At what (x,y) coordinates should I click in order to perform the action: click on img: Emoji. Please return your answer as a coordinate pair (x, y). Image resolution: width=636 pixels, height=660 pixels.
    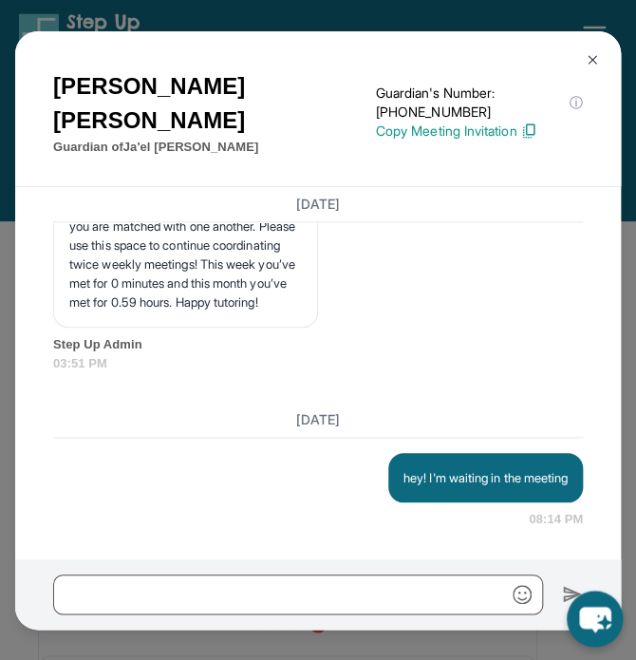
    Looking at the image, I should click on (522, 594).